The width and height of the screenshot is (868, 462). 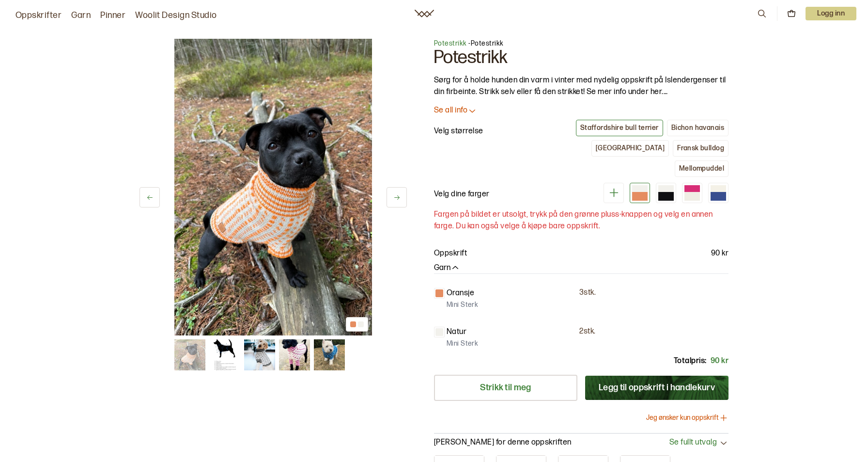 What do you see at coordinates (587, 331) in the screenshot?
I see `p: 2 stk.` at bounding box center [587, 331].